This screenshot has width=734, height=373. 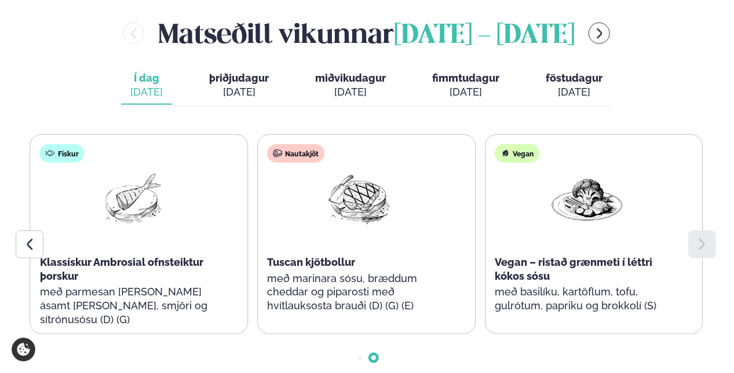 I want to click on span: Go to slide 2, so click(x=374, y=358).